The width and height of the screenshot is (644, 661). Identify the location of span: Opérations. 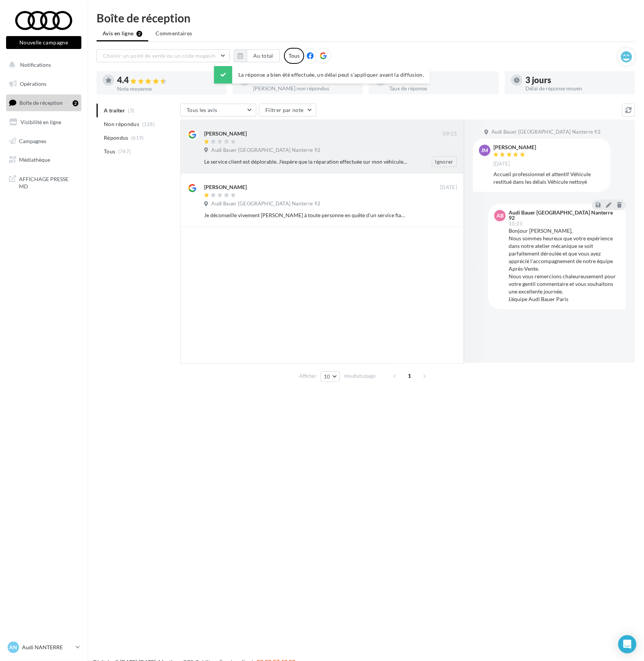
(33, 84).